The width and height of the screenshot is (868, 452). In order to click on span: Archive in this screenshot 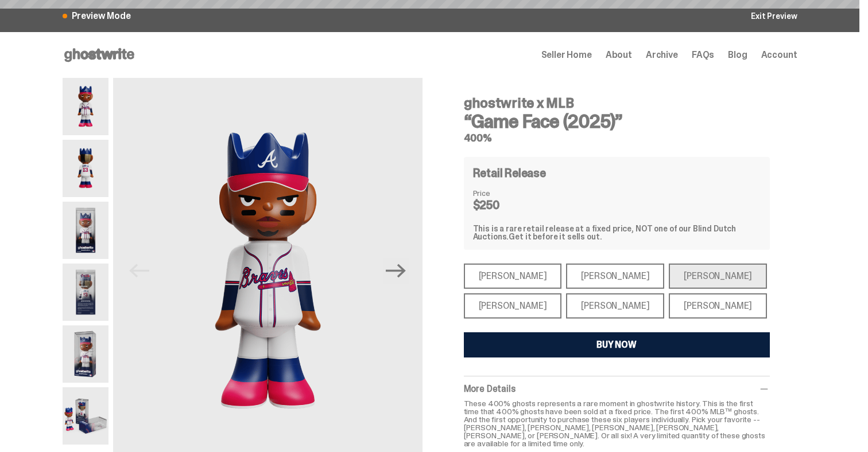, I will do `click(662, 55)`.